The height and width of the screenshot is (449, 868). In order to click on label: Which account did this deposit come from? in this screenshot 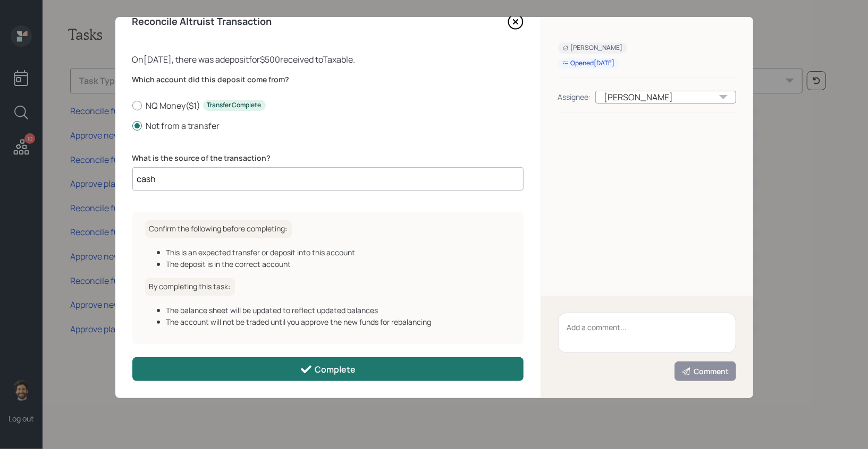, I will do `click(328, 79)`.